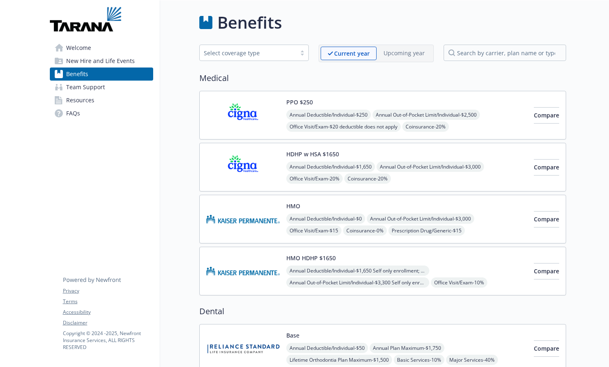 Image resolution: width=609 pixels, height=367 pixels. What do you see at coordinates (358, 282) in the screenshot?
I see `span: Annual Out-of-Pocket Limit/Individual - $3,300 Self only enrollment; $3,300 for any one member wi...` at bounding box center [358, 282].